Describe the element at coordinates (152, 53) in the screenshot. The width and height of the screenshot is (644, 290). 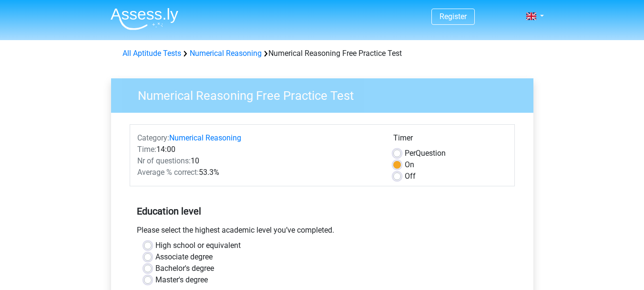
I see `a: All Aptitude Tests` at that location.